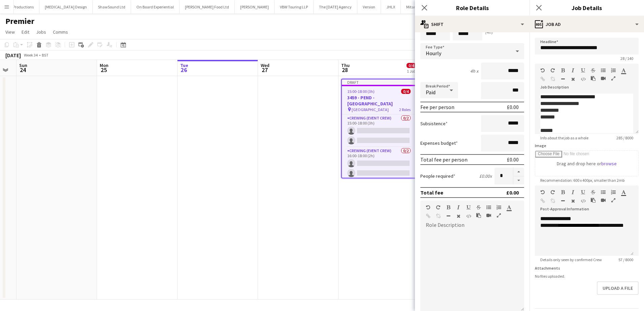  What do you see at coordinates (618, 288) in the screenshot?
I see `button: Upload a file` at bounding box center [618, 288].